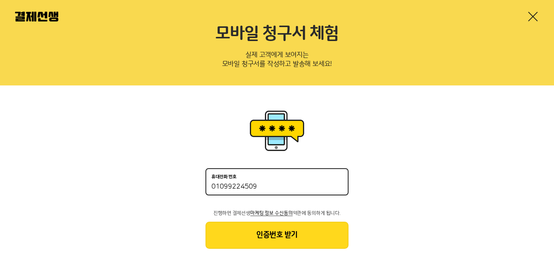 The image size is (554, 271). Describe the element at coordinates (277, 213) in the screenshot. I see `p: 진행하면 결제선생 약관에 동의하게 됩니다.` at that location.